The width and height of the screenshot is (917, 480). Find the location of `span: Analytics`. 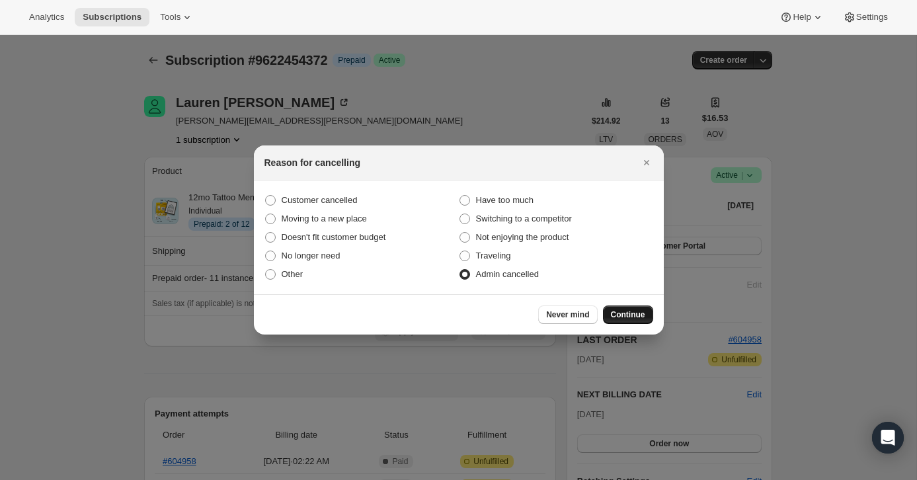

span: Analytics is located at coordinates (46, 17).